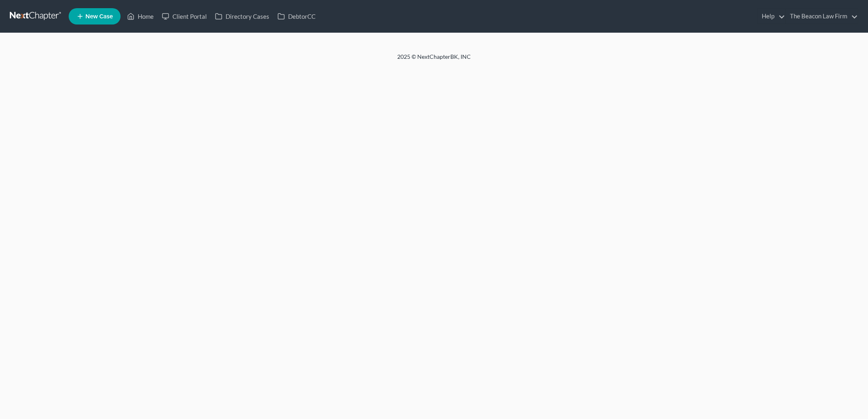  Describe the element at coordinates (771, 16) in the screenshot. I see `a: Help` at that location.